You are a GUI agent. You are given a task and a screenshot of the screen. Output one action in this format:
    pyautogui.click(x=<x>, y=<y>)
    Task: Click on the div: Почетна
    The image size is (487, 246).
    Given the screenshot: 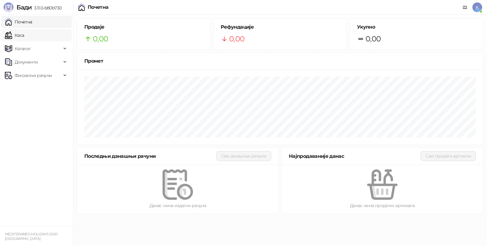 What is the action you would take?
    pyautogui.click(x=98, y=7)
    